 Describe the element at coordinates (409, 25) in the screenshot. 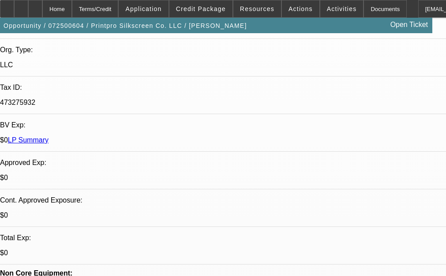

I see `a: Open Ticket` at that location.